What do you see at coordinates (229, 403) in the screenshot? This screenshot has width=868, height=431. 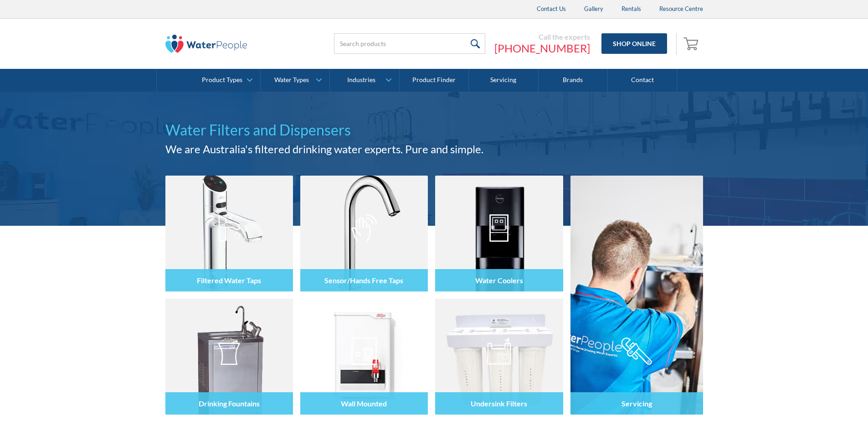 I see `h4: Drinking Fountains` at bounding box center [229, 403].